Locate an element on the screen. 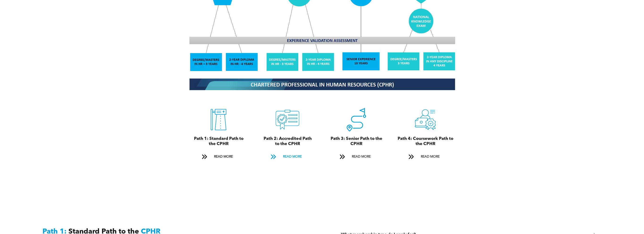 Image resolution: width=644 pixels, height=234 pixels. span: Path 2: Accredited Path to the CPHR is located at coordinates (287, 141).